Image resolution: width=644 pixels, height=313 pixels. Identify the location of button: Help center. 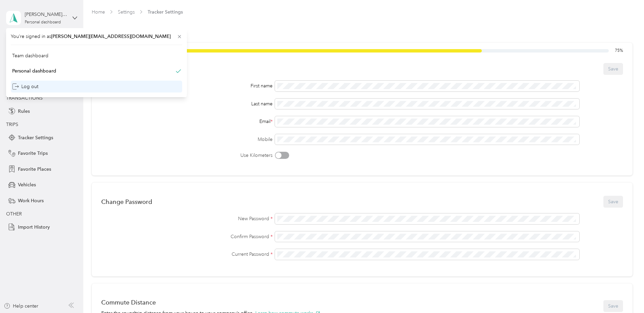
(21, 305).